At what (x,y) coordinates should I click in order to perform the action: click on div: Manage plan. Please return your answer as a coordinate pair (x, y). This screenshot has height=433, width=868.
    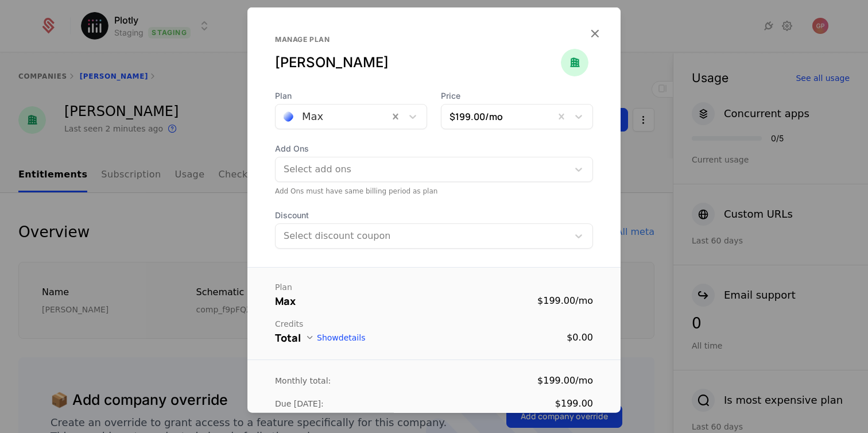
    Looking at the image, I should click on (418, 39).